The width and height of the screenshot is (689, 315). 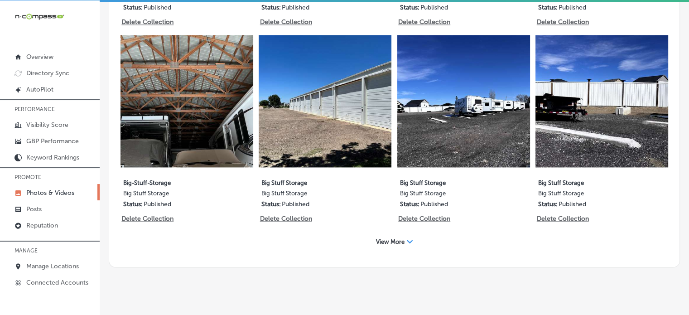 What do you see at coordinates (42, 225) in the screenshot?
I see `p: Reputation` at bounding box center [42, 225].